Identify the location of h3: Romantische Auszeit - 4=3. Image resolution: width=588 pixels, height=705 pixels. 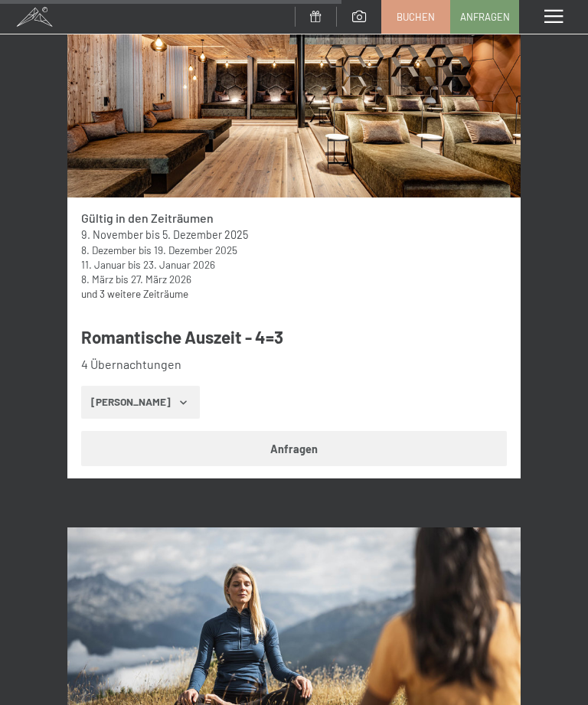
(301, 337).